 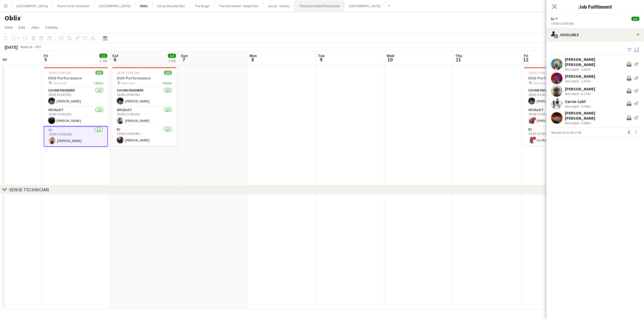 I want to click on span: Sun, so click(x=185, y=56).